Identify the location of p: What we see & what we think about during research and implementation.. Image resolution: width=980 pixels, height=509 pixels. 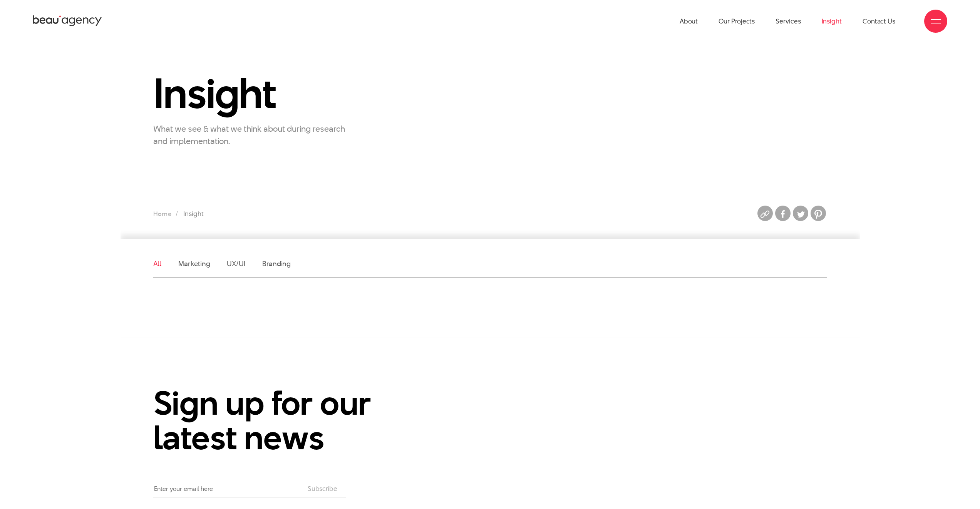
(249, 135).